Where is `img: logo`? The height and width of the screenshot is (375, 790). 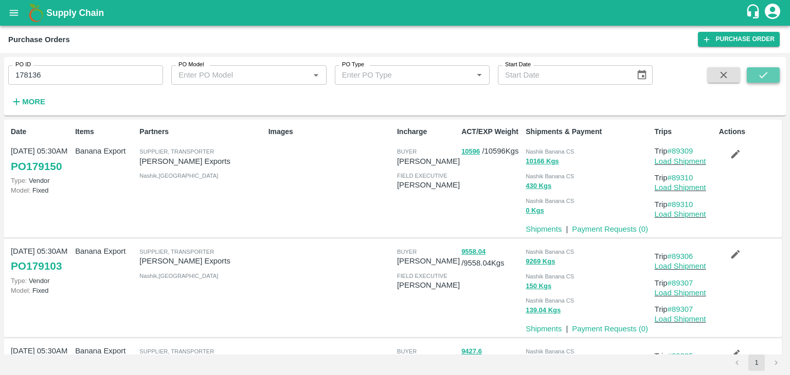 img: logo is located at coordinates (36, 13).